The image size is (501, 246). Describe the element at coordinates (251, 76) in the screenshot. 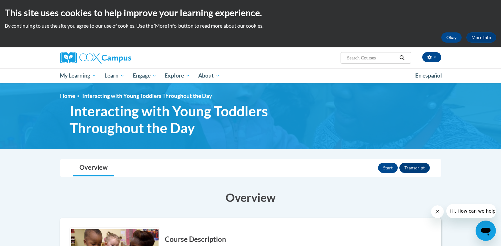

I see `div: Main menu` at that location.